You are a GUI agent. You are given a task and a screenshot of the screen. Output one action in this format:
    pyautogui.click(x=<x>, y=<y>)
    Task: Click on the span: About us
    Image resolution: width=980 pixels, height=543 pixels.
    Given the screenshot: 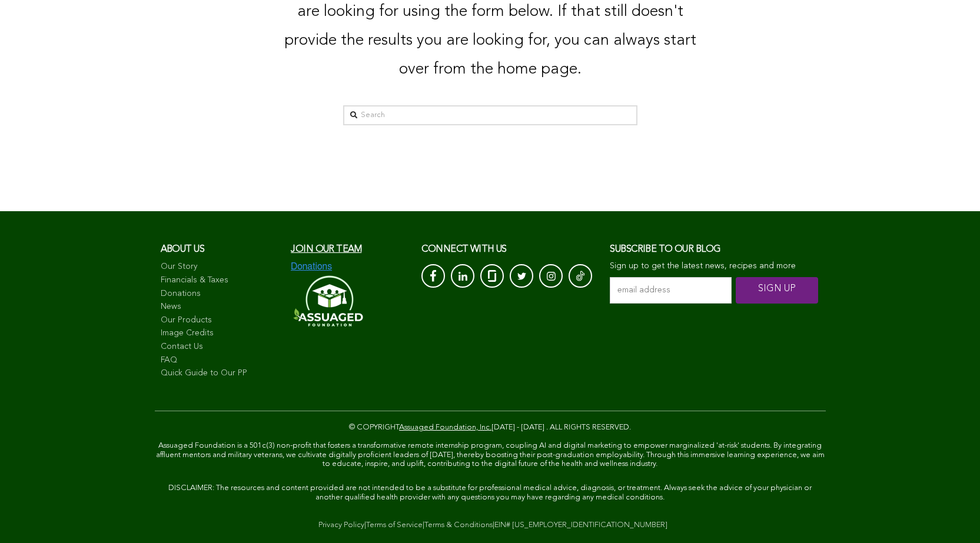 What is the action you would take?
    pyautogui.click(x=183, y=249)
    